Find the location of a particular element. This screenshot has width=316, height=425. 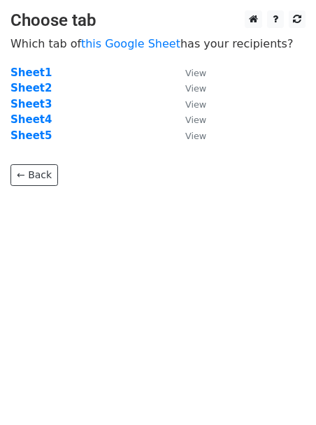

h3: Choose tab is located at coordinates (158, 20).